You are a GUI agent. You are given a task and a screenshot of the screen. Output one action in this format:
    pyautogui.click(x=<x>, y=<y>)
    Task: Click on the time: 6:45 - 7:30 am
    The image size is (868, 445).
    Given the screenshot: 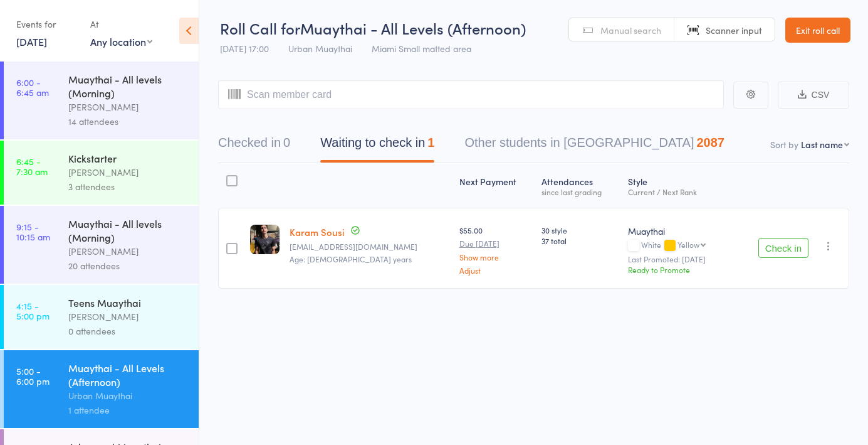 What is the action you would take?
    pyautogui.click(x=32, y=166)
    